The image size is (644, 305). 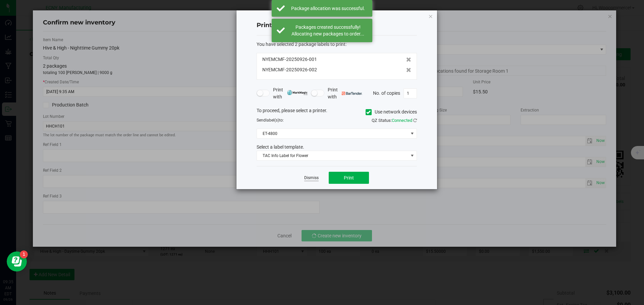 I want to click on img: bartender.png, so click(x=352, y=93).